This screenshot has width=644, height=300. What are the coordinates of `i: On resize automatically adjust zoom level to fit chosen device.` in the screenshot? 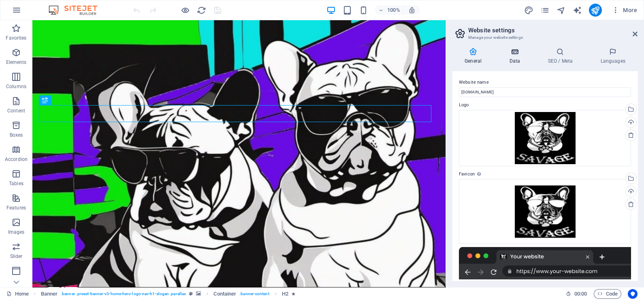 It's located at (412, 10).